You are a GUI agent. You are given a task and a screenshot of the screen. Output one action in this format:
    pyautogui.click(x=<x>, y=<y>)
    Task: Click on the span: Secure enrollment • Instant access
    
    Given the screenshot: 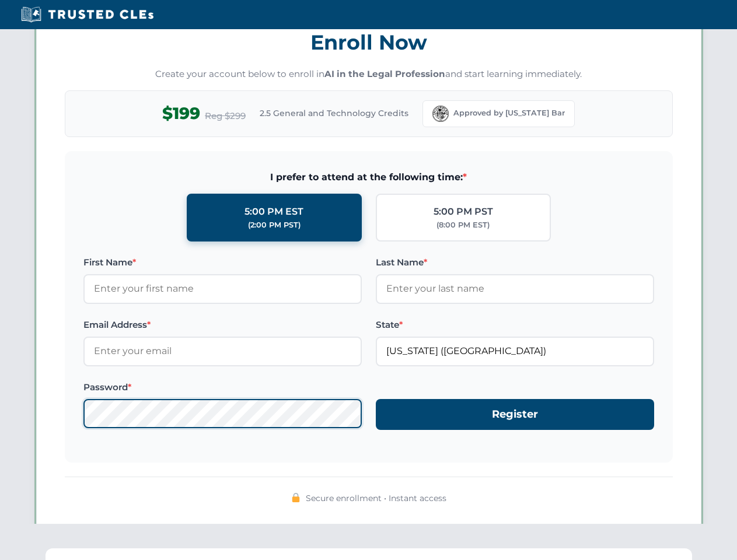 What is the action you would take?
    pyautogui.click(x=376, y=498)
    